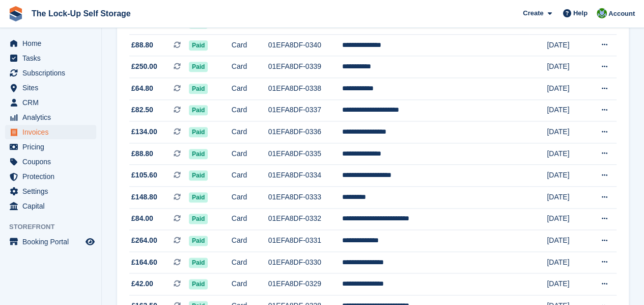 The image size is (644, 305). I want to click on span: Settings, so click(53, 191).